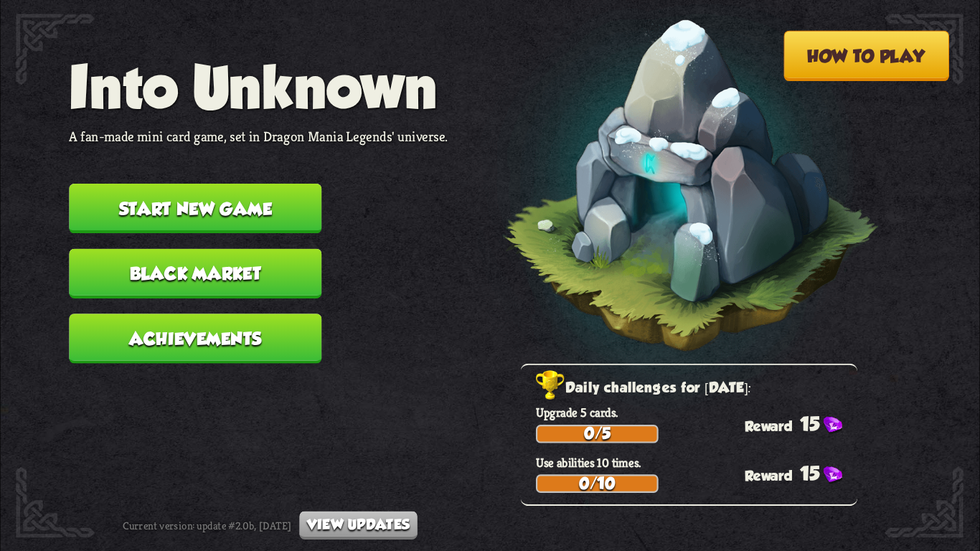 The image size is (980, 551). What do you see at coordinates (195, 338) in the screenshot?
I see `button: Achievements` at bounding box center [195, 338].